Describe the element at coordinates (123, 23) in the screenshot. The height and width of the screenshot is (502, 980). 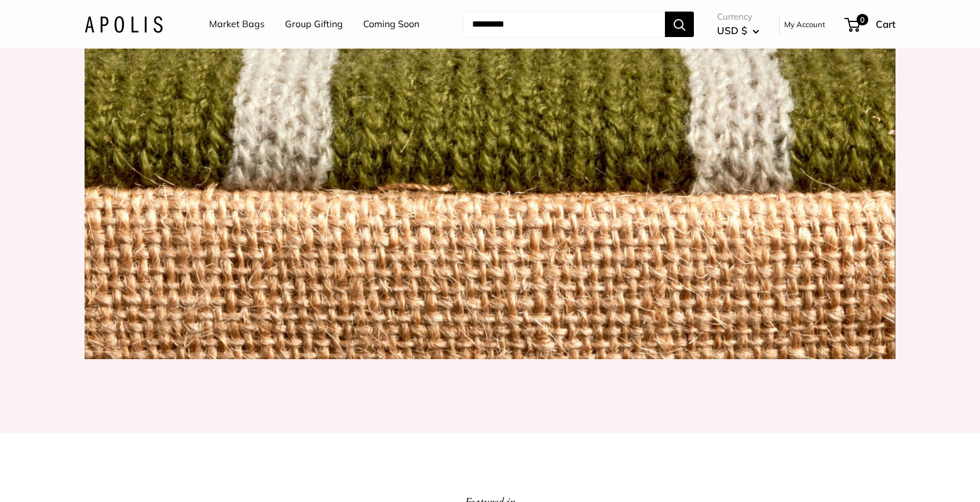
I see `img: Apolis` at that location.